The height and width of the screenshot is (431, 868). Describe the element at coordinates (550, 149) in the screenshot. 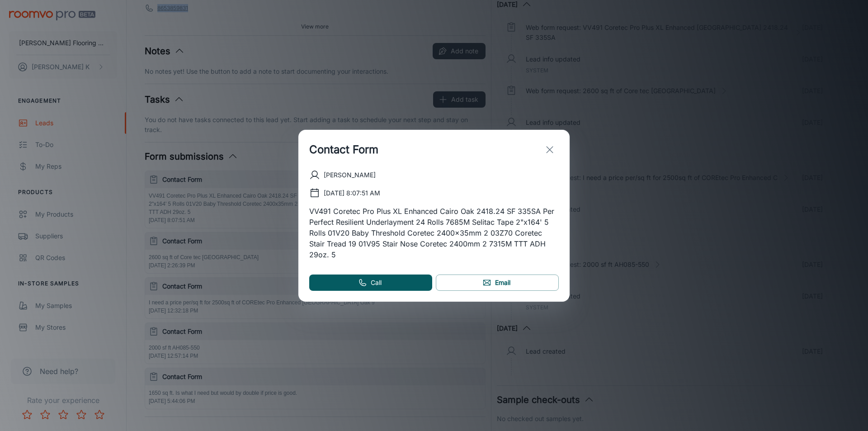

I see `button: exit` at that location.